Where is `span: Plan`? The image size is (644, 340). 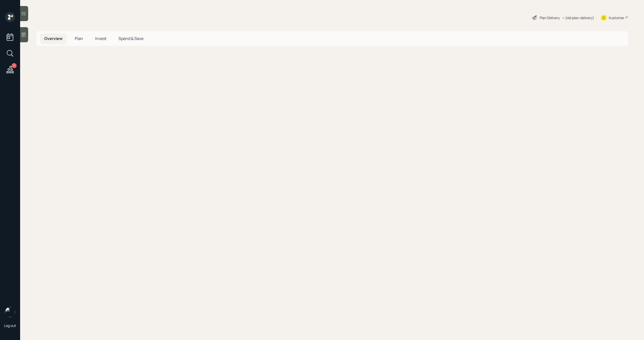 span: Plan is located at coordinates (79, 38).